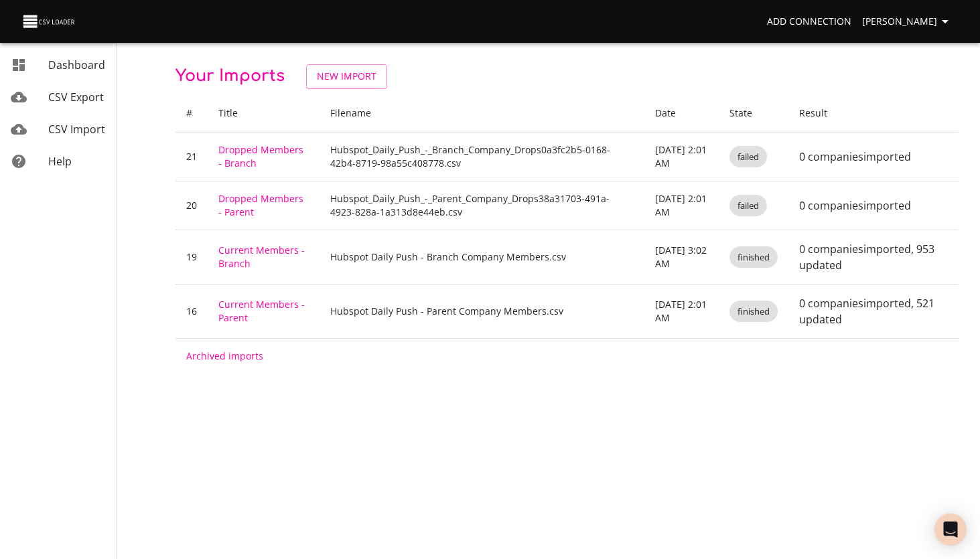  I want to click on span: Dashboard, so click(76, 65).